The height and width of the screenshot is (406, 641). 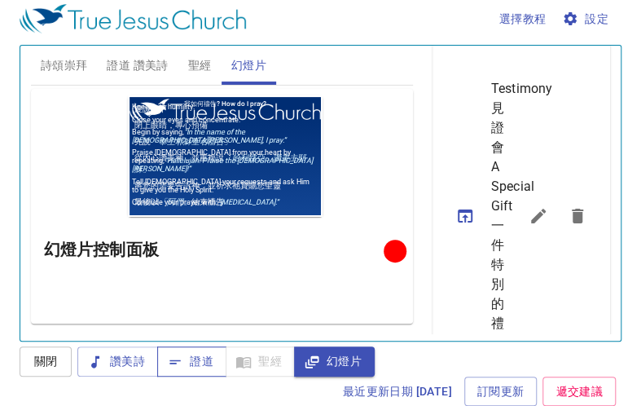 What do you see at coordinates (64, 65) in the screenshot?
I see `span: 詩頌崇拜` at bounding box center [64, 65].